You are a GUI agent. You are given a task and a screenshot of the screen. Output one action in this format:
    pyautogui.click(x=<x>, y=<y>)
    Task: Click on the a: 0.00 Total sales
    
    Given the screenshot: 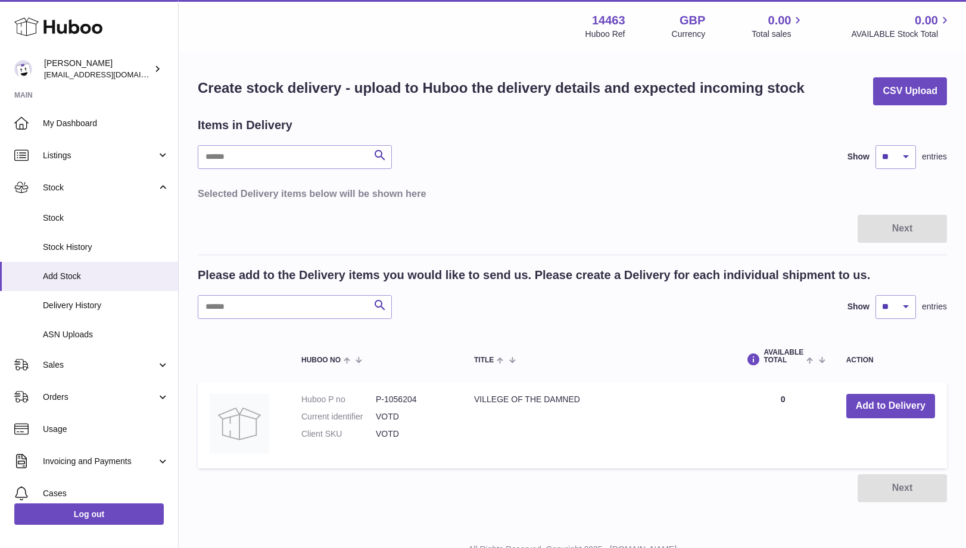 What is the action you would take?
    pyautogui.click(x=777, y=26)
    